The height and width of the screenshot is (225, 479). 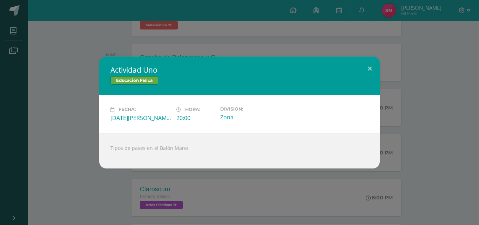 What do you see at coordinates (127, 109) in the screenshot?
I see `span: Fecha:` at bounding box center [127, 109].